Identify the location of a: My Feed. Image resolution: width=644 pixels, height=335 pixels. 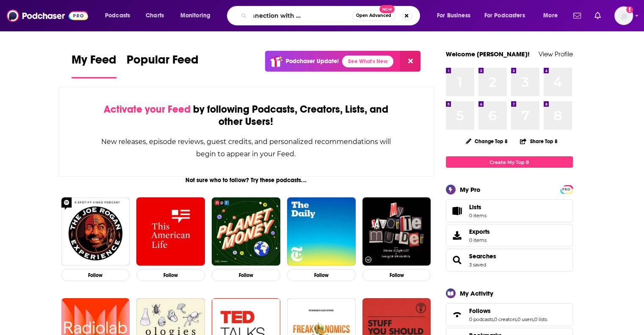
(94, 65).